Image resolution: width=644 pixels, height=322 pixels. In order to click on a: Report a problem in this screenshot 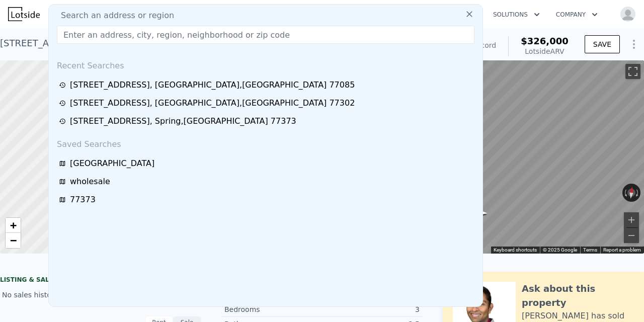, I will do `click(621, 249)`.